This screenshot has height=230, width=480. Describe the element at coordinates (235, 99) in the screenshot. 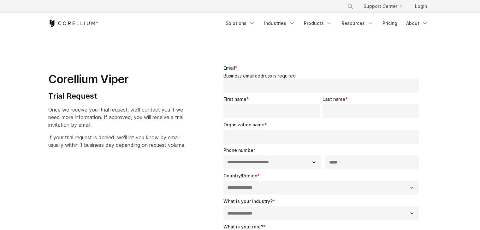

I see `span: First name` at that location.